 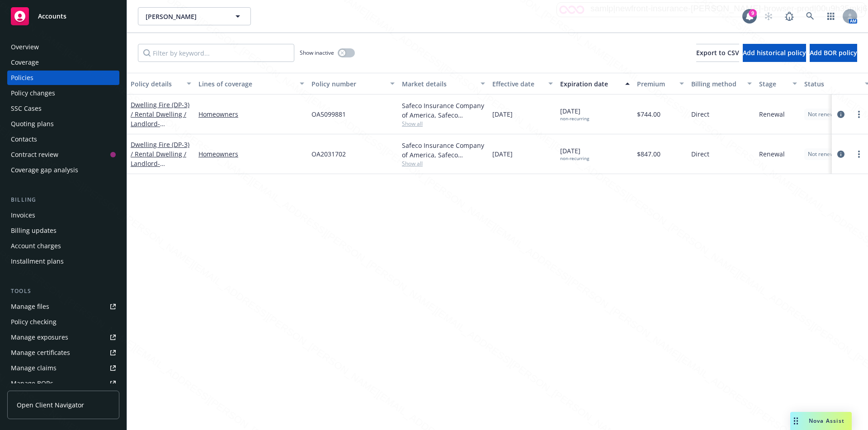 I want to click on button: Expiration date, so click(x=595, y=84).